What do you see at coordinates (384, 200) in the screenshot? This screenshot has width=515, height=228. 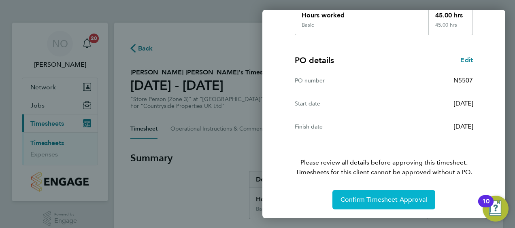 I see `button: Confirm Timesheet Approval` at bounding box center [384, 200].